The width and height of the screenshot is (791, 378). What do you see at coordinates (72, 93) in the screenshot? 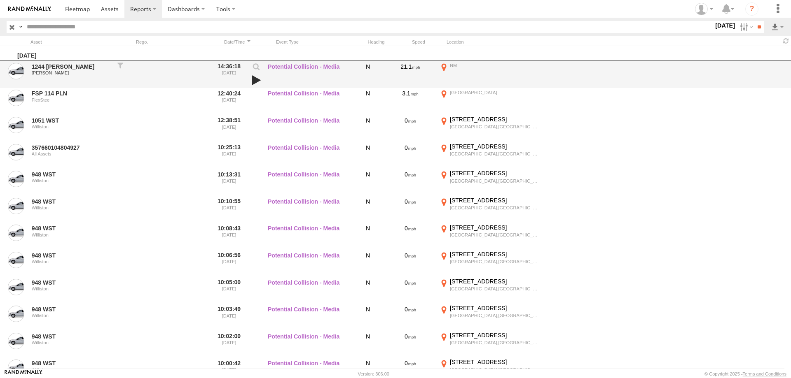
I see `a: FSP 114 PLN` at bounding box center [72, 93].